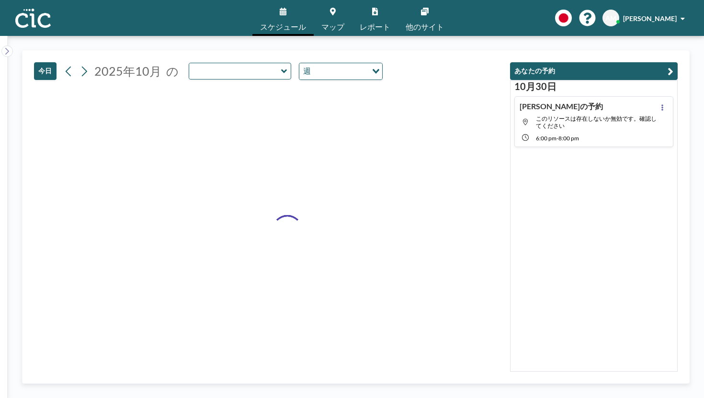 The width and height of the screenshot is (704, 398). I want to click on img: organization-logo, so click(33, 18).